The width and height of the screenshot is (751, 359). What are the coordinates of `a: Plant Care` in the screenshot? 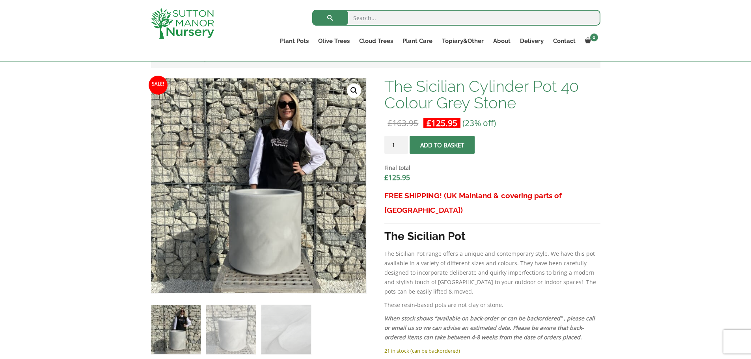 It's located at (418, 41).